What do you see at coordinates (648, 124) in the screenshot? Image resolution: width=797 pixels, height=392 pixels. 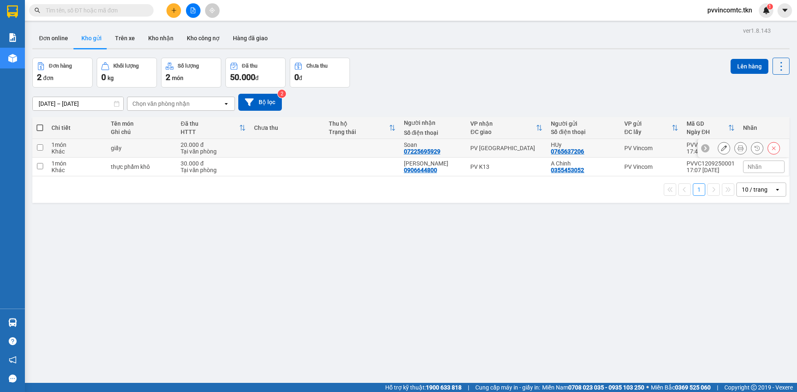 I see `div: VP gửi` at bounding box center [648, 124].